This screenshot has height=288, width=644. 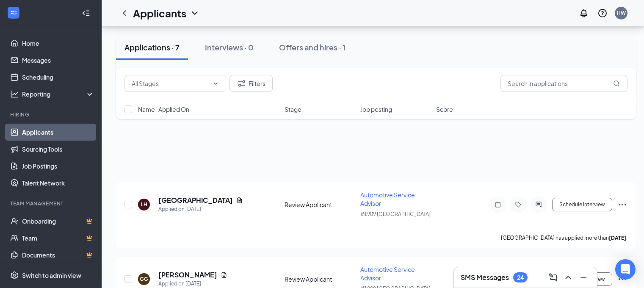 I want to click on button: Filter Filters, so click(x=251, y=84).